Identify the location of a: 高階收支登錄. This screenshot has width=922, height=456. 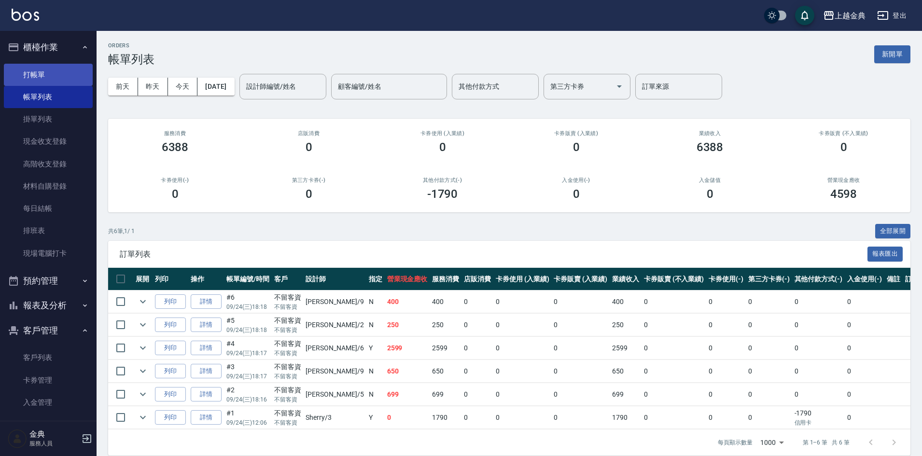
(48, 164).